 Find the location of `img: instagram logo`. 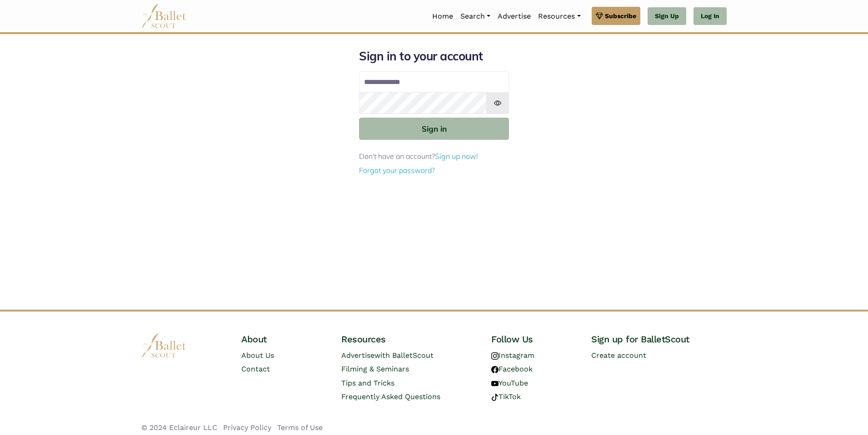

img: instagram logo is located at coordinates (495, 356).